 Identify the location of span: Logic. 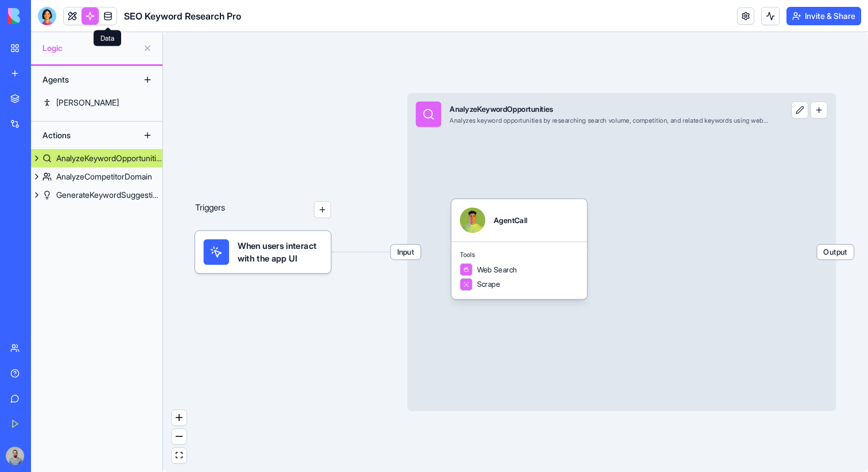
(90, 49).